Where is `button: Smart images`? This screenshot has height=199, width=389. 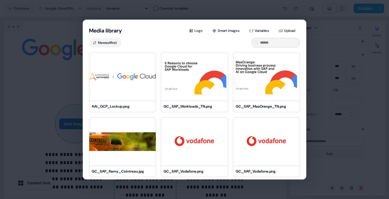 button: Smart images is located at coordinates (226, 31).